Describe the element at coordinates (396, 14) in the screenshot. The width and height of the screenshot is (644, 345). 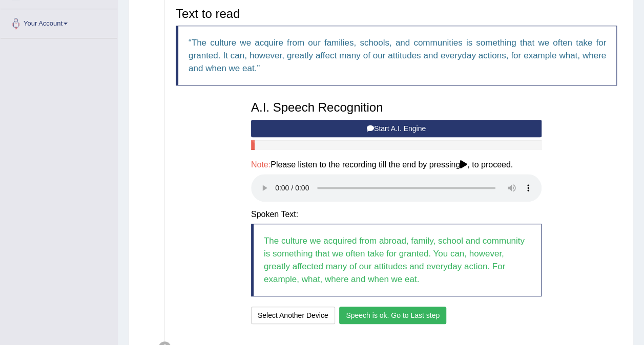
I see `h3: Text to read` at that location.